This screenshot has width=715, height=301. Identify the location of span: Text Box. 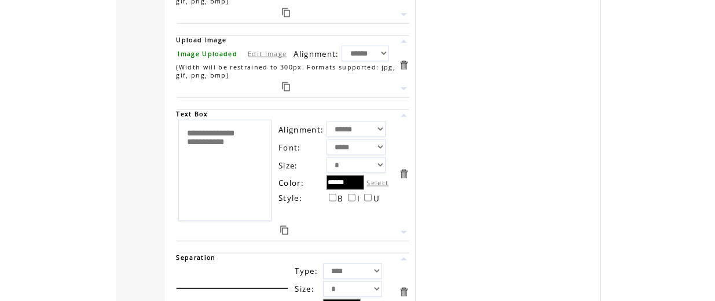
(192, 114).